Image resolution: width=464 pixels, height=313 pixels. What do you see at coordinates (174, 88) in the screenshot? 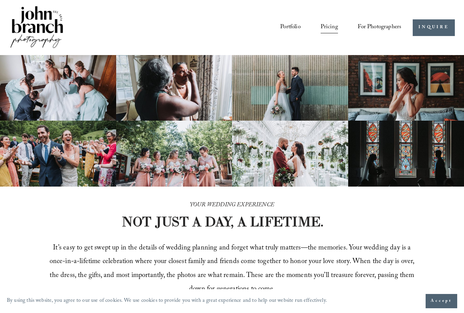
I see `img: Woman applying makeup to another woman near a window with floral curtains and autumn flowers.` at bounding box center [174, 88].